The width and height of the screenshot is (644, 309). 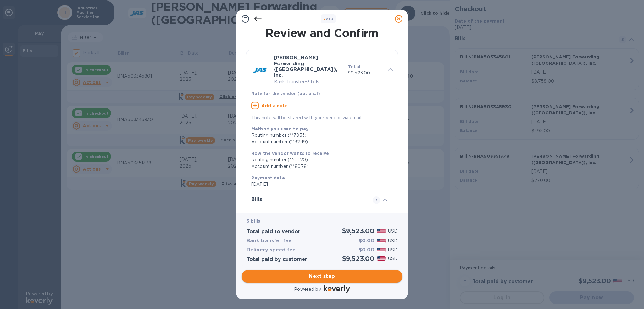 What do you see at coordinates (325, 19) in the screenshot?
I see `span: 2` at bounding box center [325, 19].